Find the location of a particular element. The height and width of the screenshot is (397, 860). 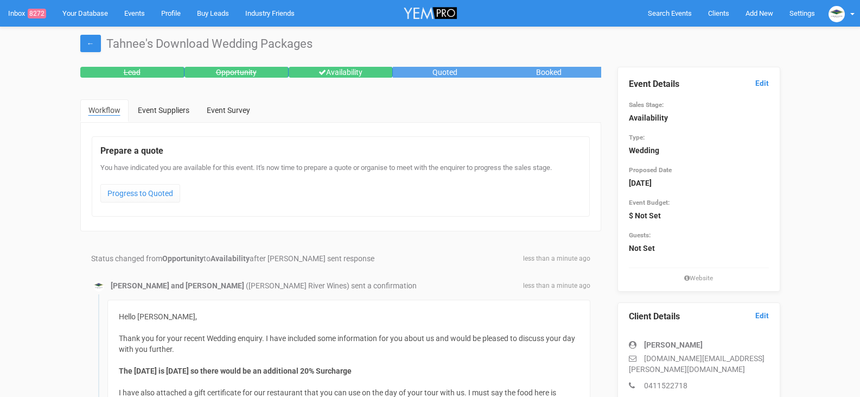

small: Website is located at coordinates (699, 278).